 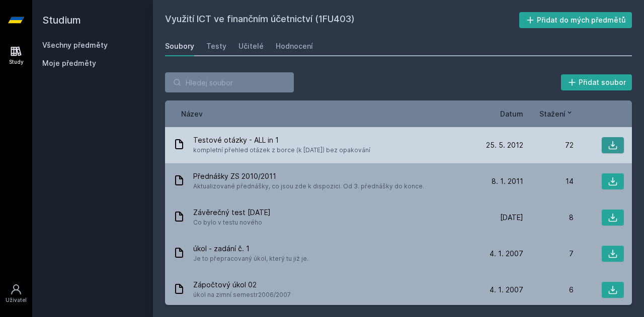 What do you see at coordinates (549, 145) in the screenshot?
I see `div: 72` at bounding box center [549, 145].